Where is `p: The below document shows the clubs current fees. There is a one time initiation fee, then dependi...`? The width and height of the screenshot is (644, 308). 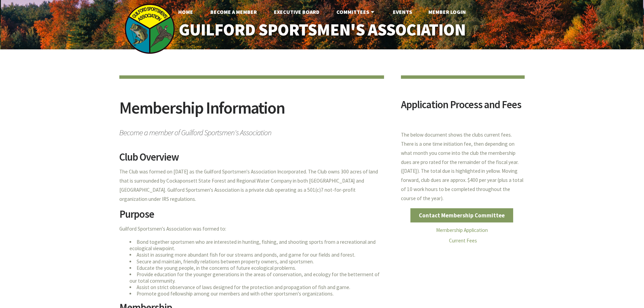 p: The below document shows the clubs current fees. There is a one time initiation fee, then dependi... is located at coordinates (463, 166).